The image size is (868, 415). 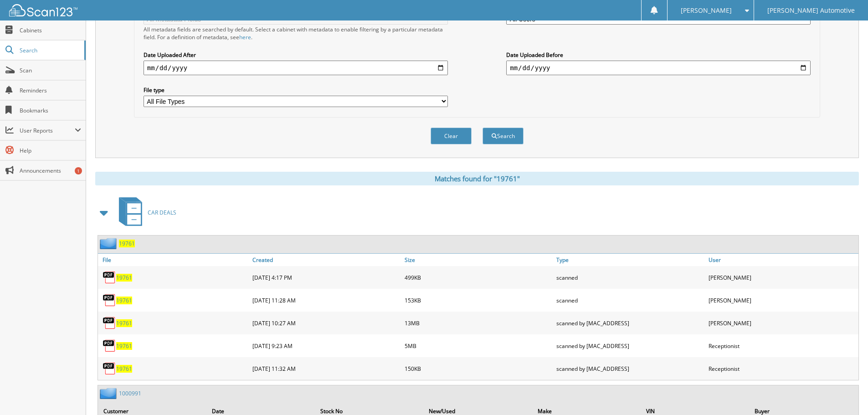 I want to click on a: User, so click(x=782, y=259).